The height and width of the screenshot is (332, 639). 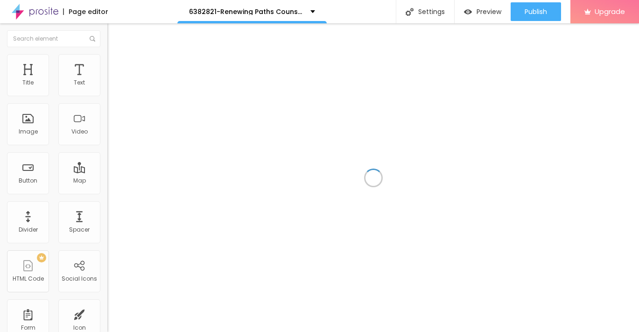 What do you see at coordinates (483, 12) in the screenshot?
I see `button: Preview` at bounding box center [483, 12].